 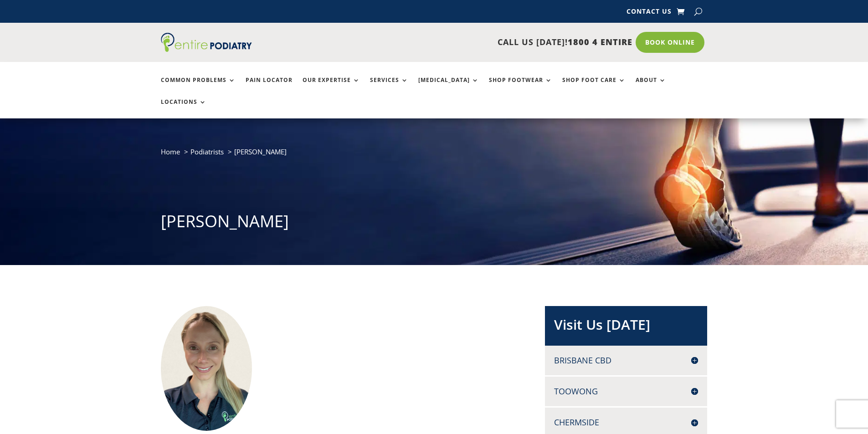 I want to click on img: bree-johnston-podiatrist-entire-podiatry, so click(x=206, y=368).